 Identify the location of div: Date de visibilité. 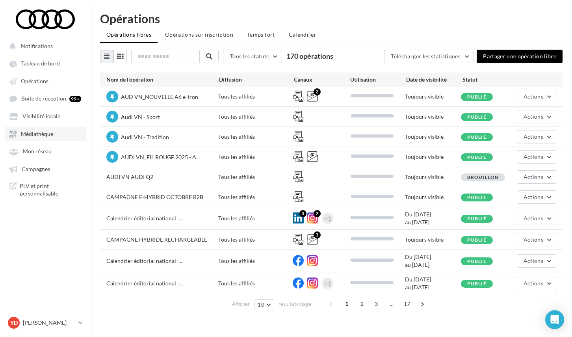
(434, 80).